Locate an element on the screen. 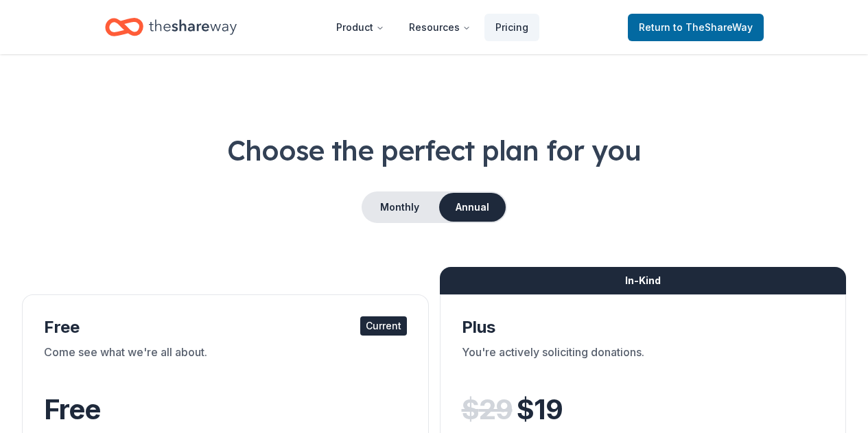 Image resolution: width=868 pixels, height=433 pixels. div: Come see what we're all about. is located at coordinates (225, 363).